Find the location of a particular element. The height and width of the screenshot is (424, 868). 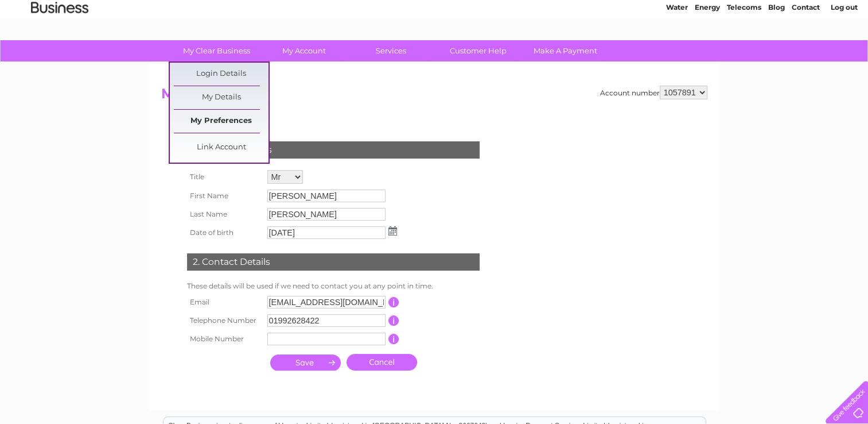

img: logo.png is located at coordinates (59, 47).